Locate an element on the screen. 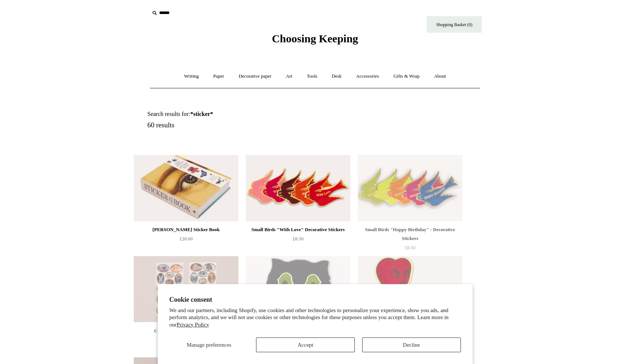 The height and width of the screenshot is (364, 630). img: Small Birds "Happy Birthday" - Decorative Stickers is located at coordinates (410, 188).